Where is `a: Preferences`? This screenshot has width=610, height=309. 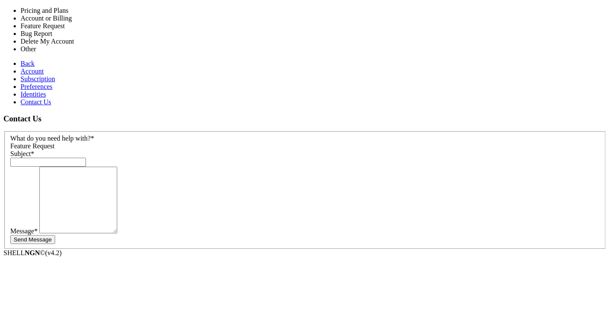 a: Preferences is located at coordinates (36, 86).